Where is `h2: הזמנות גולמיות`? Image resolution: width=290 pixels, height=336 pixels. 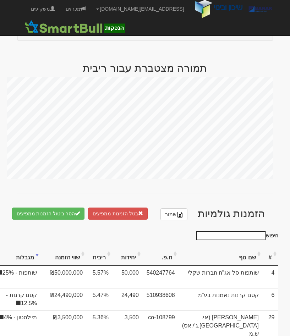 h2: הזמנות גולמיות is located at coordinates (145, 214).